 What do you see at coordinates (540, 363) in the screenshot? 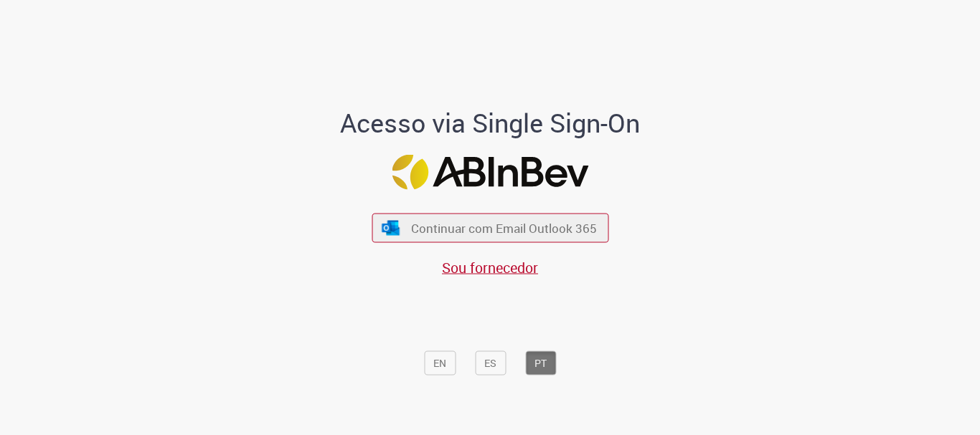
I see `button: PT` at bounding box center [540, 363].